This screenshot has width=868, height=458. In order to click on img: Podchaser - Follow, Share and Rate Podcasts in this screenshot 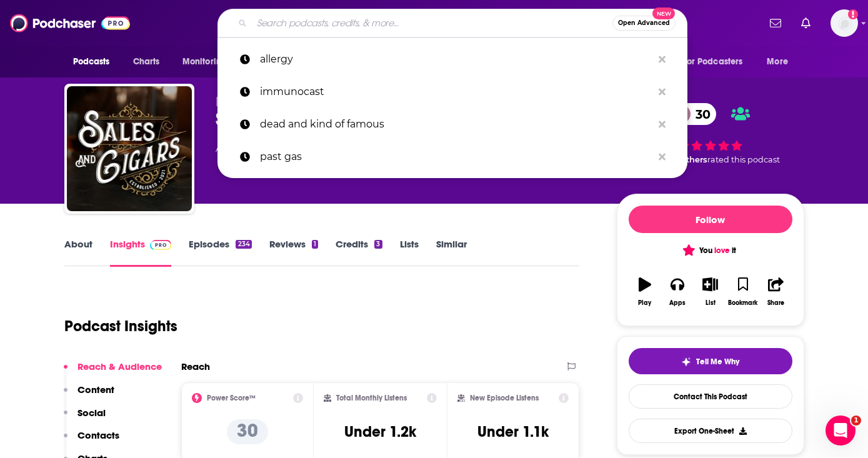, I will do `click(70, 23)`.